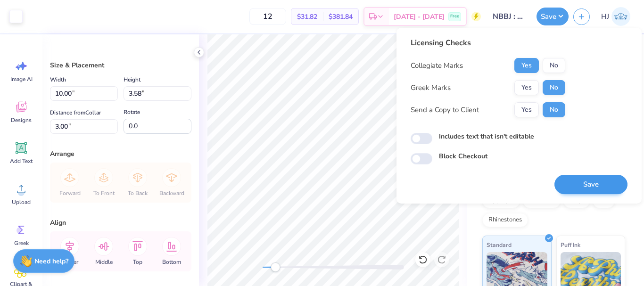  What do you see at coordinates (499, 245) in the screenshot?
I see `span: Standard` at bounding box center [499, 245].